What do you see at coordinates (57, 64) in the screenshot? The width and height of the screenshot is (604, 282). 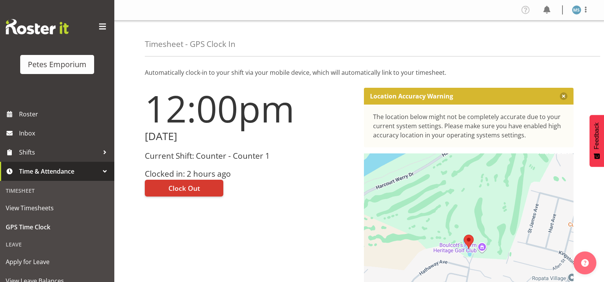 I see `div: Petes Emporium` at bounding box center [57, 64].